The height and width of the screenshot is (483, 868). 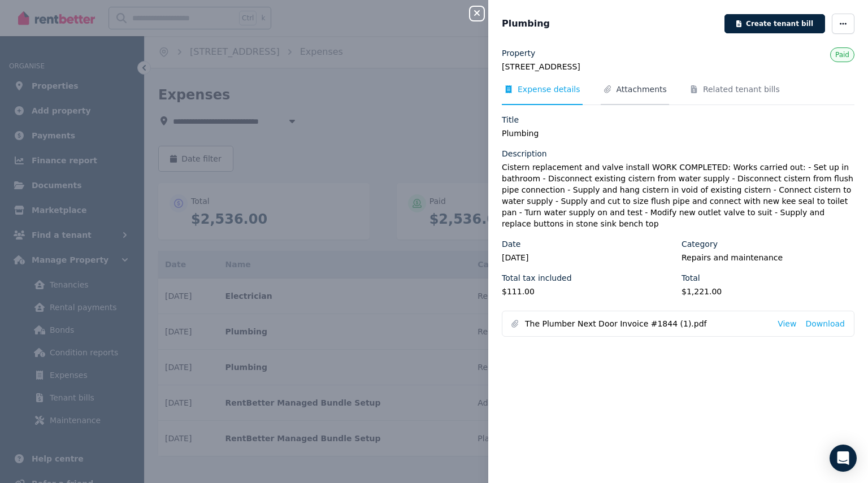 What do you see at coordinates (679, 133) in the screenshot?
I see `legend: Plumbing` at bounding box center [679, 133].